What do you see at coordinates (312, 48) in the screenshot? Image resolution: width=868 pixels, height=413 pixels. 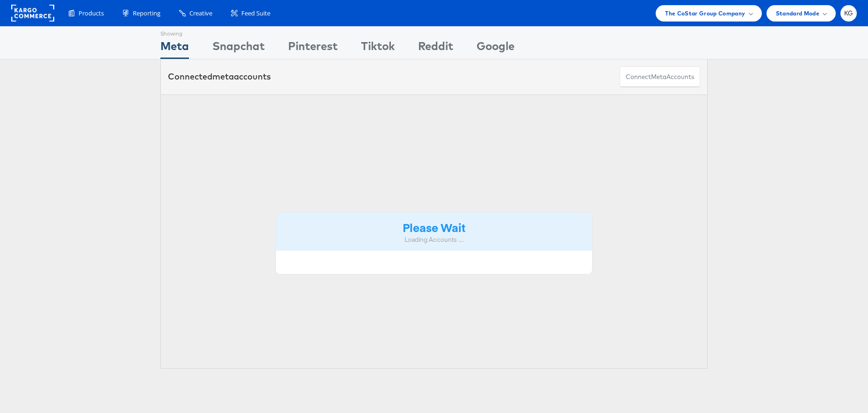 I see `div: Pinterest` at bounding box center [312, 48].